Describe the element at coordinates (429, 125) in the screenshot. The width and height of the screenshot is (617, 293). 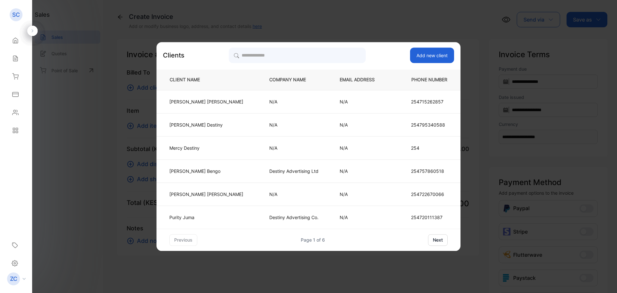
I see `p: 254795340588` at that location.